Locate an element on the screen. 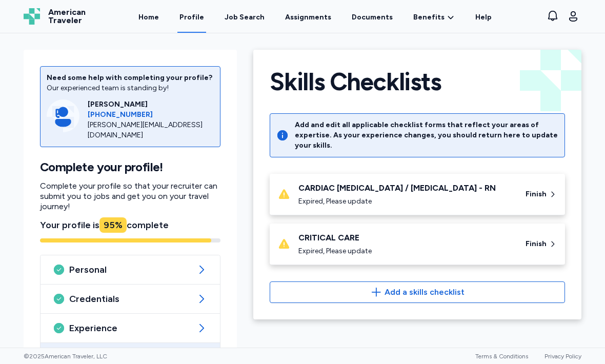 The width and height of the screenshot is (605, 364). div: CRITICAL CARE is located at coordinates (406, 238).